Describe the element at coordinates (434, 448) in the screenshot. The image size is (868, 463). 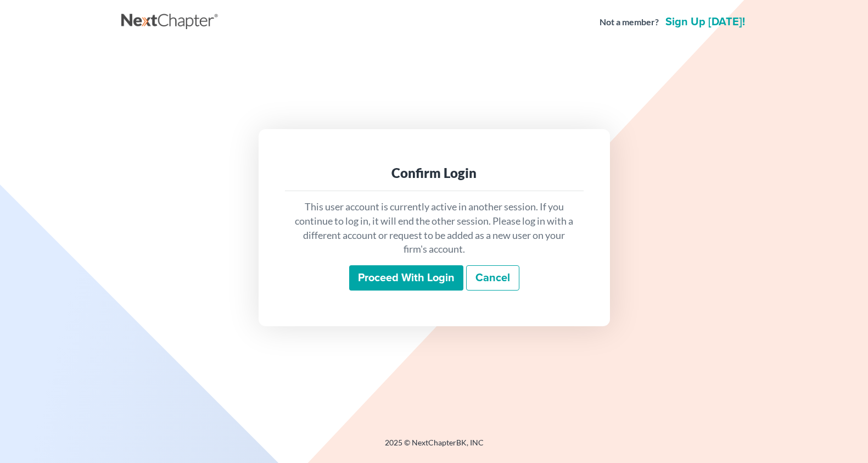
I see `div: 2025 © NextChapterBK, INC` at that location.